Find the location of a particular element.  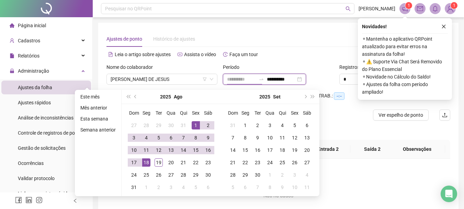

div: 30 is located at coordinates (208, 175).